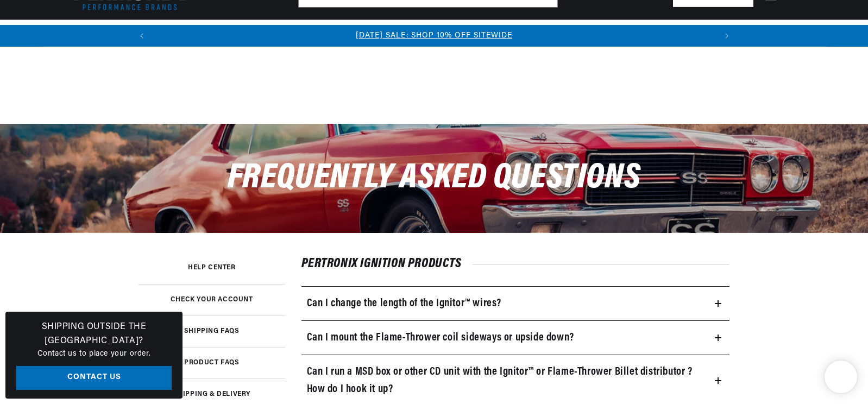 This screenshot has height=404, width=868. What do you see at coordinates (441, 338) in the screenshot?
I see `h3: Can I mount the Flame-Thrower coil sideways or upside down?` at bounding box center [441, 338].